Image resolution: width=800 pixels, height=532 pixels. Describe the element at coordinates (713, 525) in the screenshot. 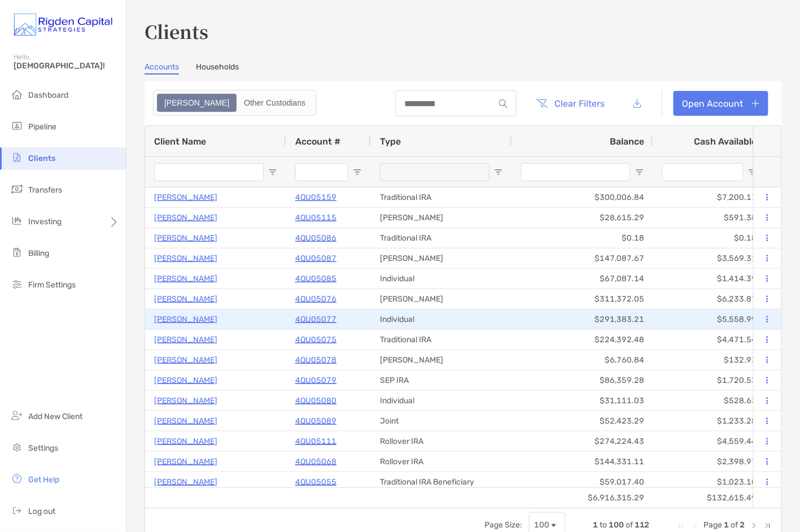

I see `span: Page` at that location.